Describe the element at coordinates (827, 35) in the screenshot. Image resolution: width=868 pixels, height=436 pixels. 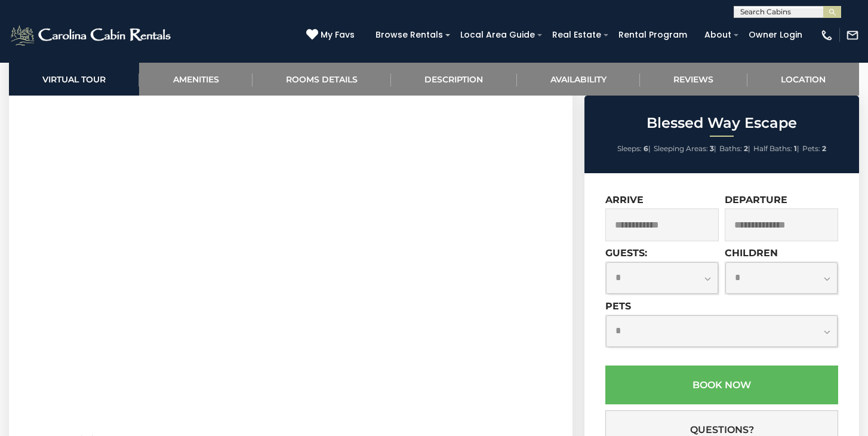
I see `img: phone-regular-white.png` at that location.